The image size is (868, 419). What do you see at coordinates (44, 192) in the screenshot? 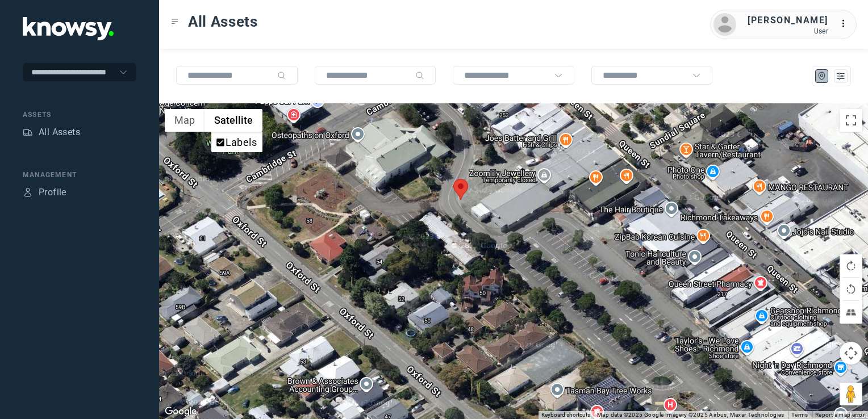
I see `a: ProfileProfile` at bounding box center [44, 192].